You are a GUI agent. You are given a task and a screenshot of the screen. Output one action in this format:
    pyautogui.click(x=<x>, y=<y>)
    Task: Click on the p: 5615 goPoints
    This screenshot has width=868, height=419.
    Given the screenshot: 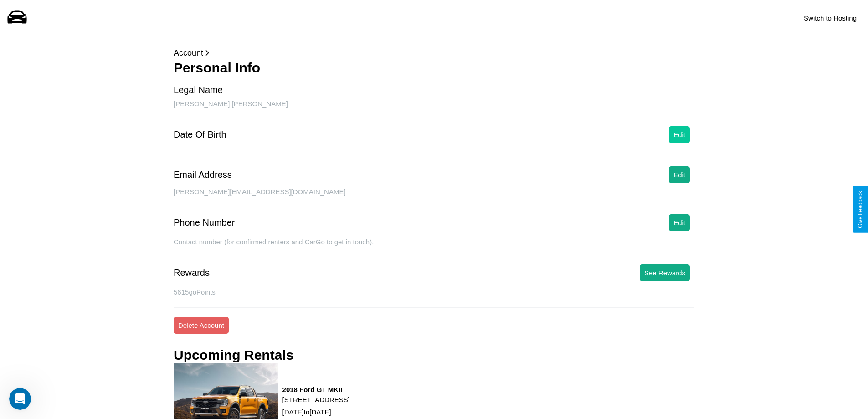 What is the action you would take?
    pyautogui.click(x=434, y=292)
    